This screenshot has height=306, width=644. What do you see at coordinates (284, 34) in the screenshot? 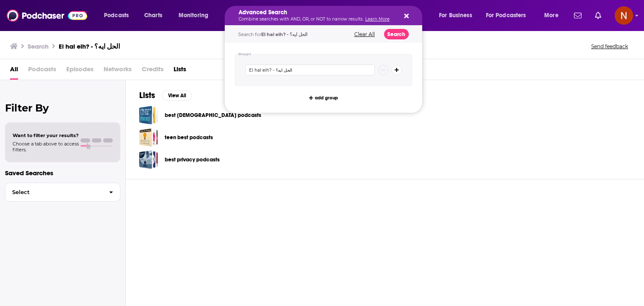
I see `span: El hal eih? - الحل ايه؟` at bounding box center [284, 34].